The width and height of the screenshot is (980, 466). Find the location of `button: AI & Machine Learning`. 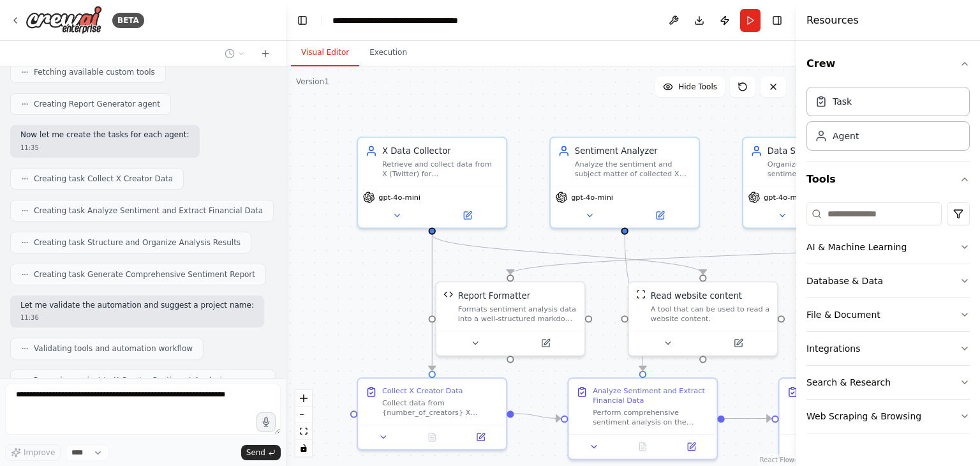

button: AI & Machine Learning is located at coordinates (888, 247).